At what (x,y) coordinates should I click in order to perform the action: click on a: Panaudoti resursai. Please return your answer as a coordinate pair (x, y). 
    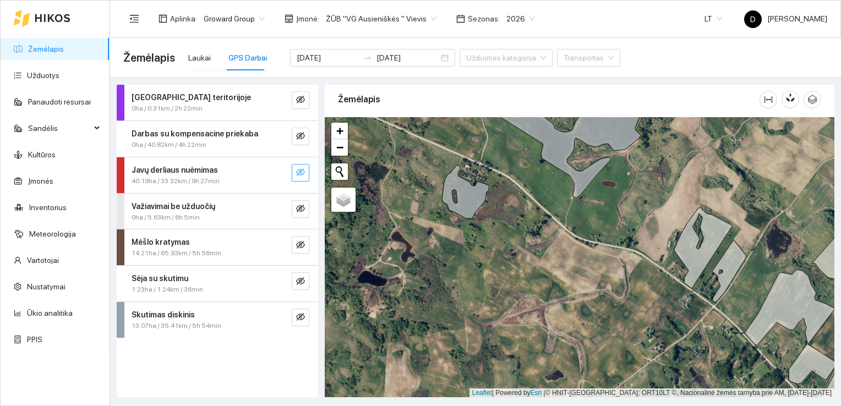
    Looking at the image, I should click on (59, 102).